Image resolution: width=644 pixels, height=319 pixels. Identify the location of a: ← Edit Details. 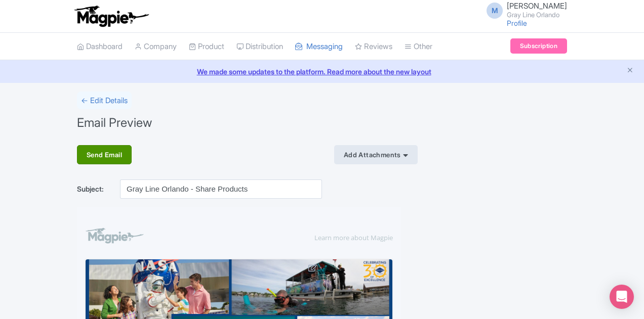
(104, 100).